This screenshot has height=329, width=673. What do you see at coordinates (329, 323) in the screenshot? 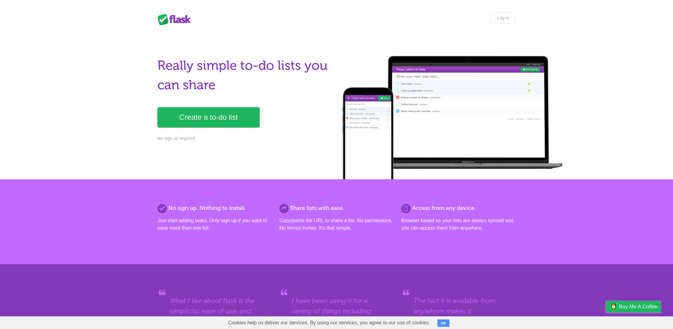
I see `span: Cookies help us deliver our services. By using our services, you agree to our use of cookies.` at bounding box center [329, 323].